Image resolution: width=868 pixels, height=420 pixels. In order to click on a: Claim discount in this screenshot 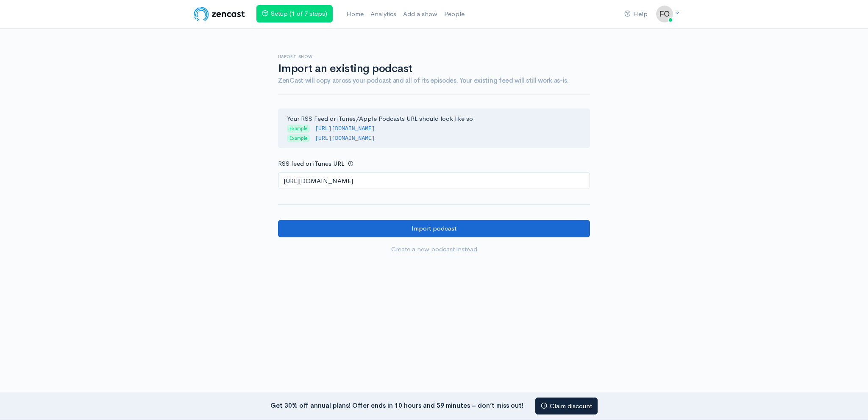, I will do `click(566, 406)`.